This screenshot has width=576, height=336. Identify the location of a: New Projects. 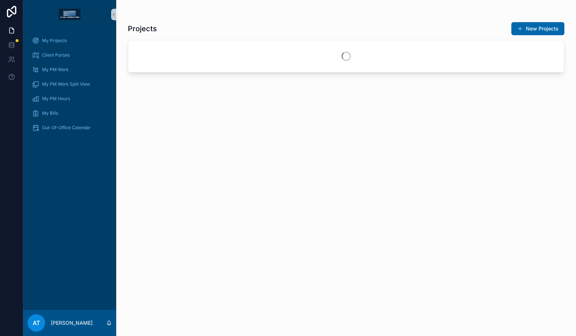
(538, 29).